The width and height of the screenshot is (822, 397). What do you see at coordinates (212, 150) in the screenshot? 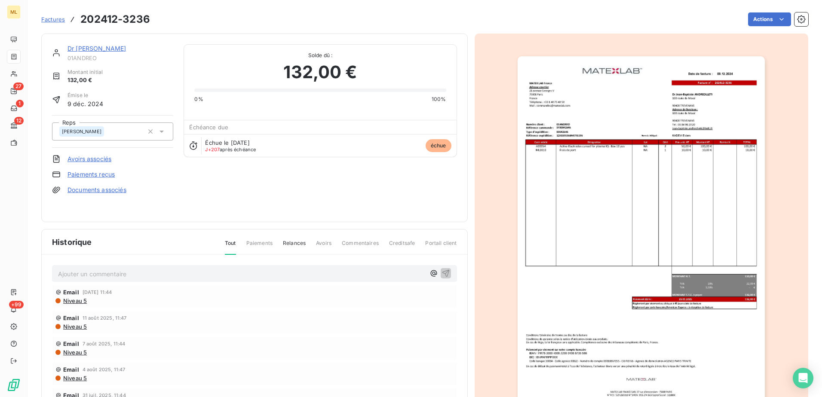
I see `span: J+207` at bounding box center [212, 150].